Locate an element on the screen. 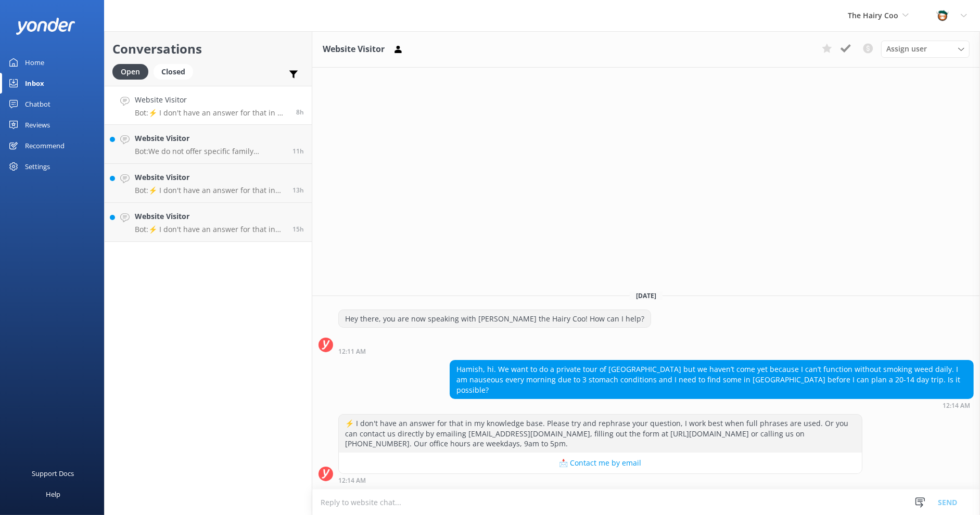 This screenshot has height=515, width=980. a: Closed is located at coordinates (176, 71).